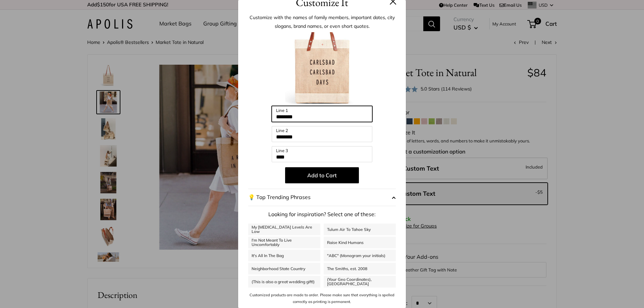 Image resolution: width=644 pixels, height=308 pixels. Describe the element at coordinates (284, 268) in the screenshot. I see `a: Neighborhood State Country` at that location.